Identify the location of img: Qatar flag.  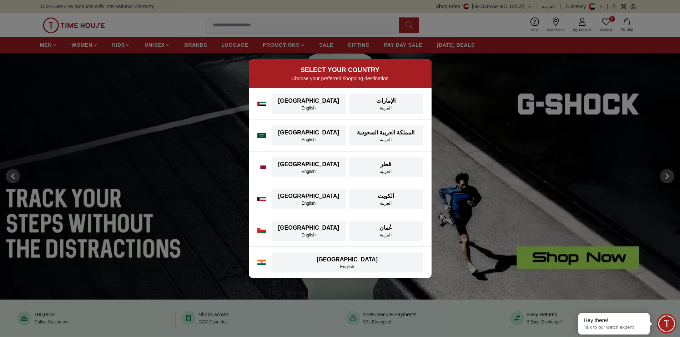
(262, 167).